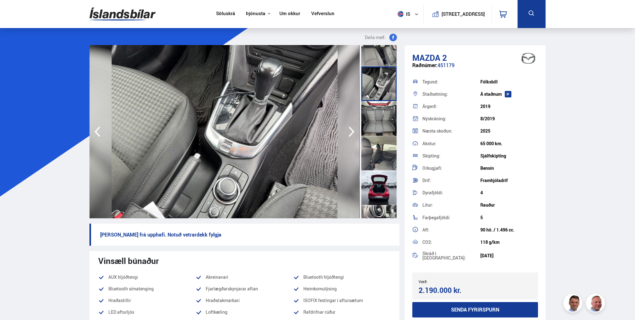  What do you see at coordinates (445, 58) in the screenshot?
I see `span: 2` at bounding box center [445, 58].